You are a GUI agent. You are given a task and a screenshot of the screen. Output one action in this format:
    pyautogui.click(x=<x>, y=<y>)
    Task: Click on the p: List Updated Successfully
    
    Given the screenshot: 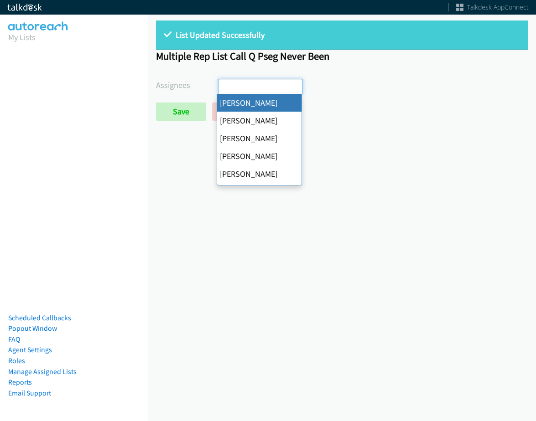 What is the action you would take?
    pyautogui.click(x=341, y=35)
    